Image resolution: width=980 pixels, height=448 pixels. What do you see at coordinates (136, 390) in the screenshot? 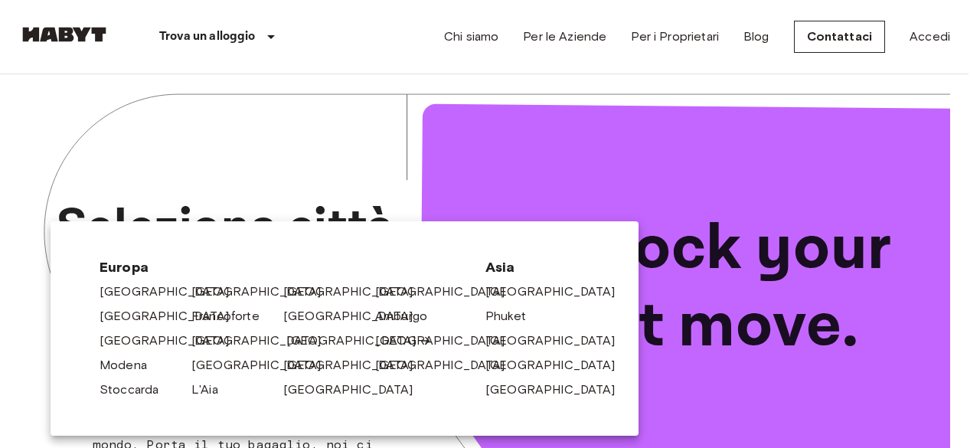
I see `a: Stoccarda` at bounding box center [136, 390].